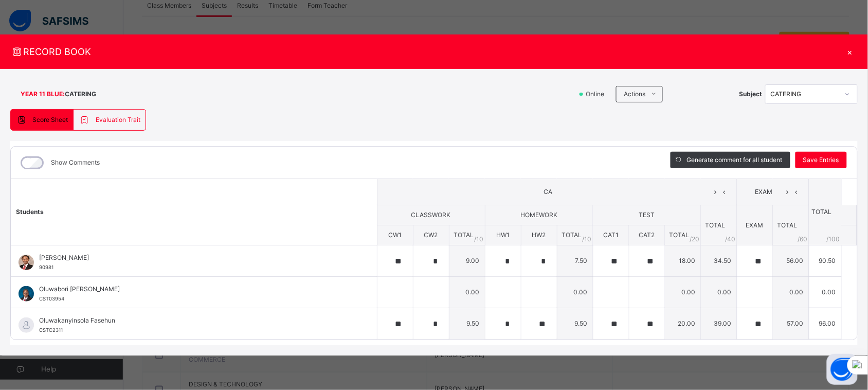  I want to click on span: Students, so click(30, 212).